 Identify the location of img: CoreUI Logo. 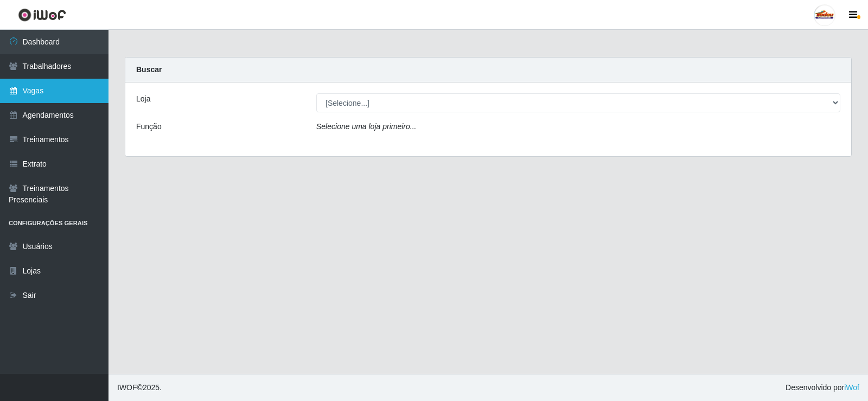
(42, 14).